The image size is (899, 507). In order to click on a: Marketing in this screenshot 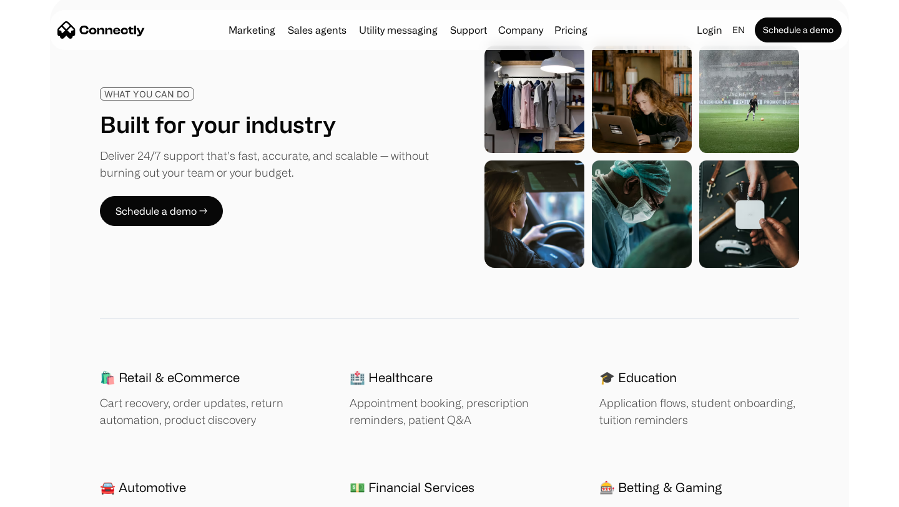, I will do `click(252, 30)`.